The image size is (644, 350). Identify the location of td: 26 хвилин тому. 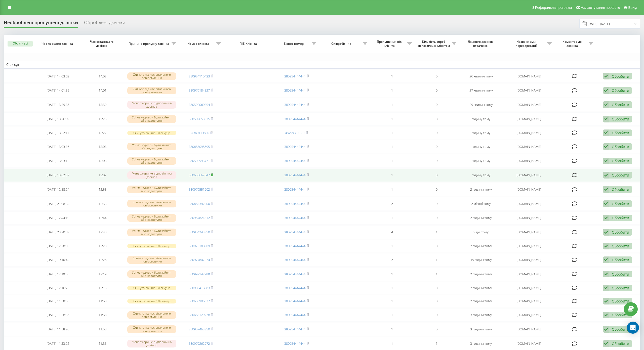
(481, 76).